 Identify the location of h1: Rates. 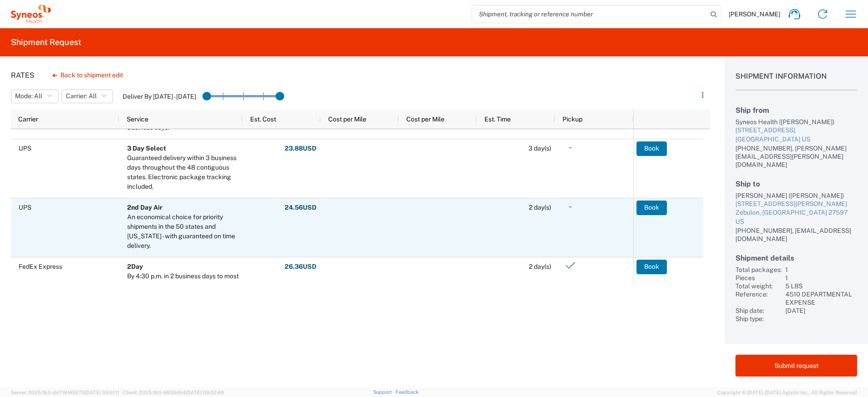
(23, 75).